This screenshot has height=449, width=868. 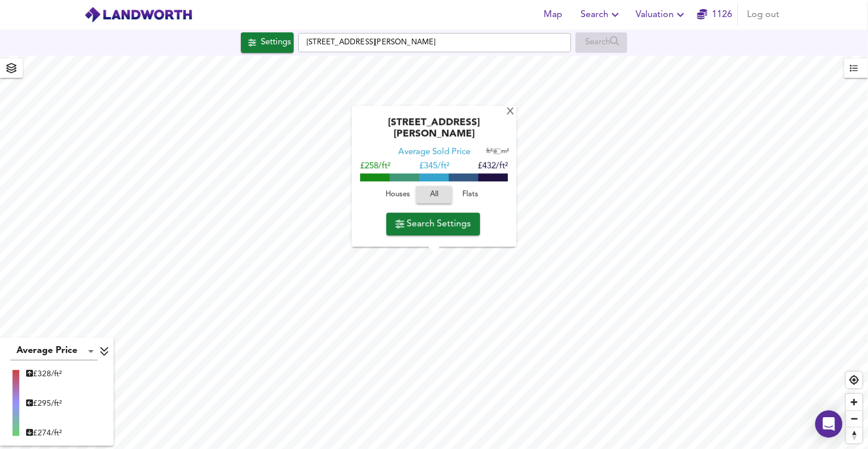 I want to click on button: Log out, so click(x=763, y=15).